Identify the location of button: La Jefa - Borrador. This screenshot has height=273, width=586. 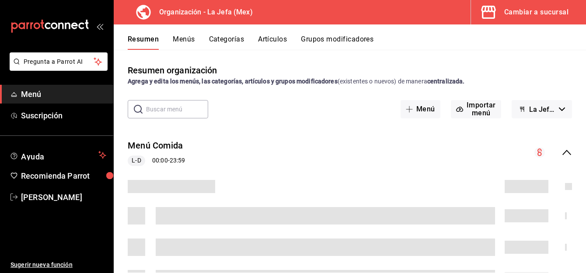
(542, 109).